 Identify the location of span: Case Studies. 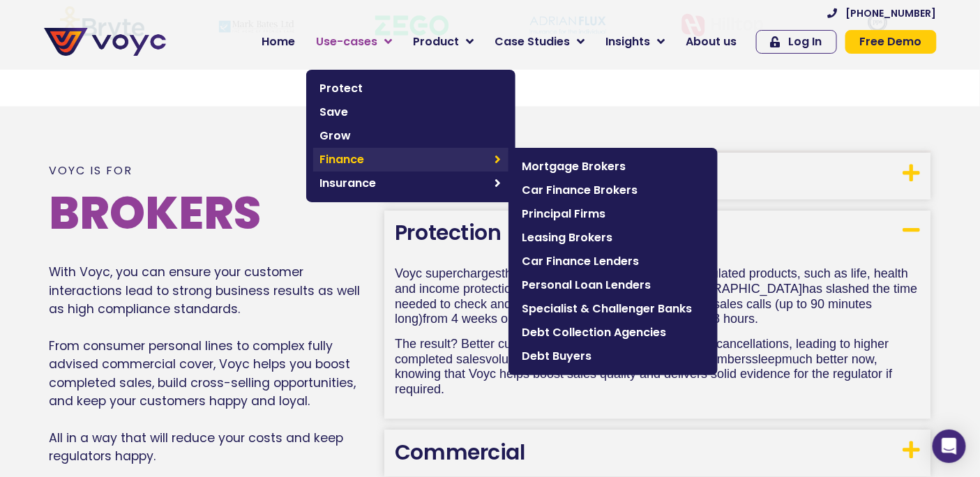
(533, 42).